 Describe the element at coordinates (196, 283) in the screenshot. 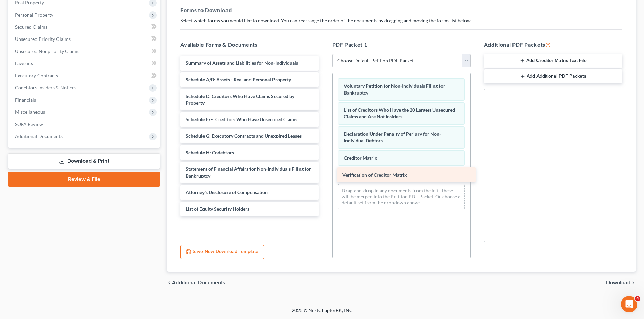

I see `a: chevron_left Additional Documents` at that location.